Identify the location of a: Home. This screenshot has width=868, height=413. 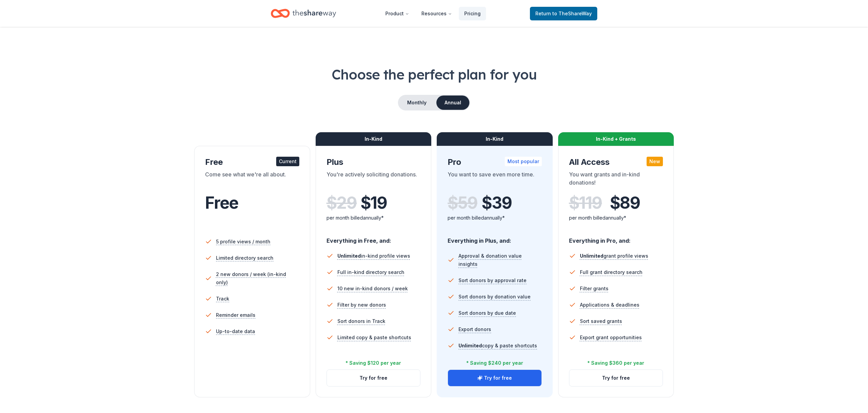
(304, 13).